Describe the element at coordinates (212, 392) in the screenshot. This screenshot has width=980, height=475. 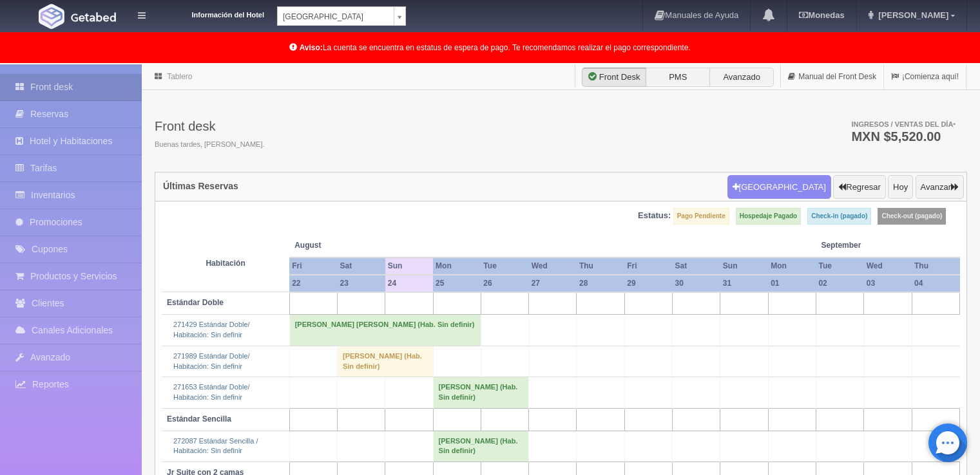
I see `a: 271653 Estándar Doble/Habitación: Sin definir` at that location.